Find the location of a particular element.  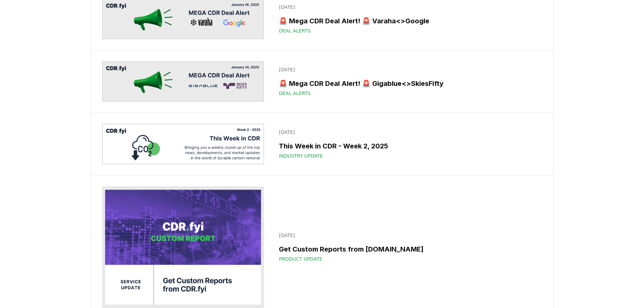

img: 🚨 Mega CDR Deal Alert! 🚨 Gigablue<>SkiesFifty blog post image is located at coordinates (183, 81).